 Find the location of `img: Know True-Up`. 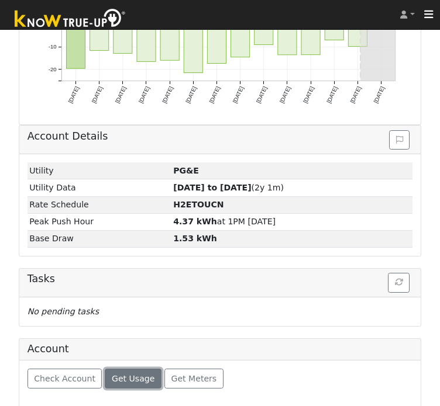

img: Know True-Up is located at coordinates (70, 19).